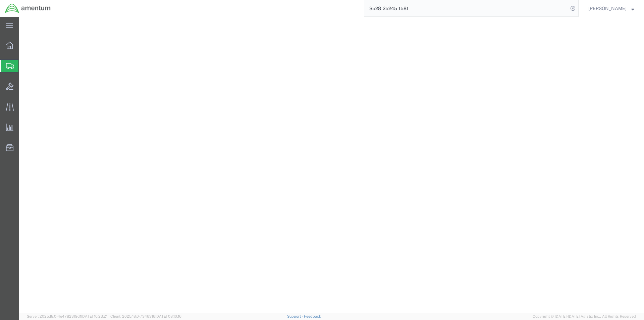  I want to click on span: Client: 2025.18.0-7346316, so click(146, 316).